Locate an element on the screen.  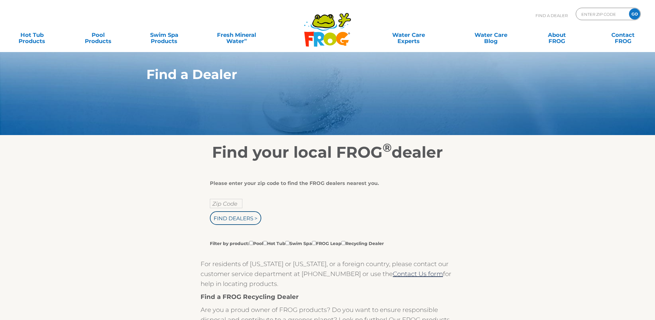
a: Fresh MineralWater∞ is located at coordinates (237, 35).